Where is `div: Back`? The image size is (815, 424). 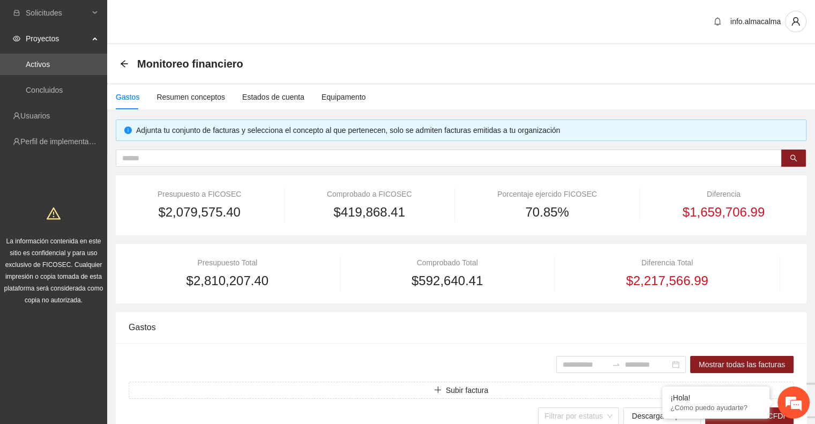
div: Back is located at coordinates (124, 64).